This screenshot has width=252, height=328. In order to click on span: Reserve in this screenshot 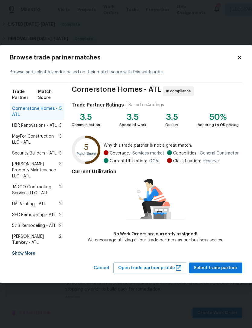, I will do `click(211, 161)`.